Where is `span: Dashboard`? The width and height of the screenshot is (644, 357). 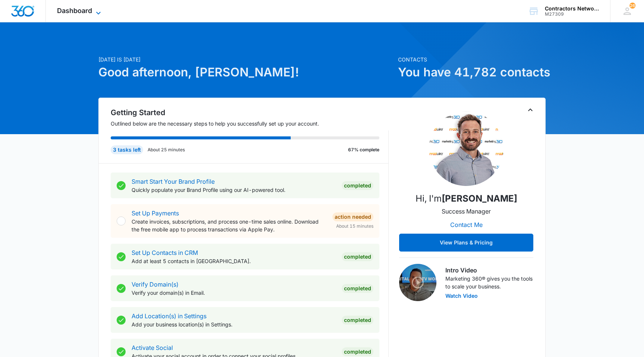 span: Dashboard is located at coordinates (74, 10).